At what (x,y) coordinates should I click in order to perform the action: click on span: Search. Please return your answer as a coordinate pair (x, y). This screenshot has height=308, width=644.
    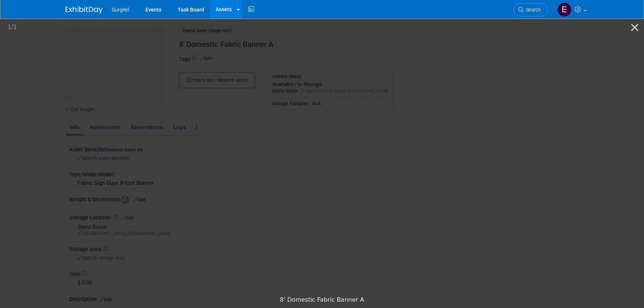
    Looking at the image, I should click on (532, 10).